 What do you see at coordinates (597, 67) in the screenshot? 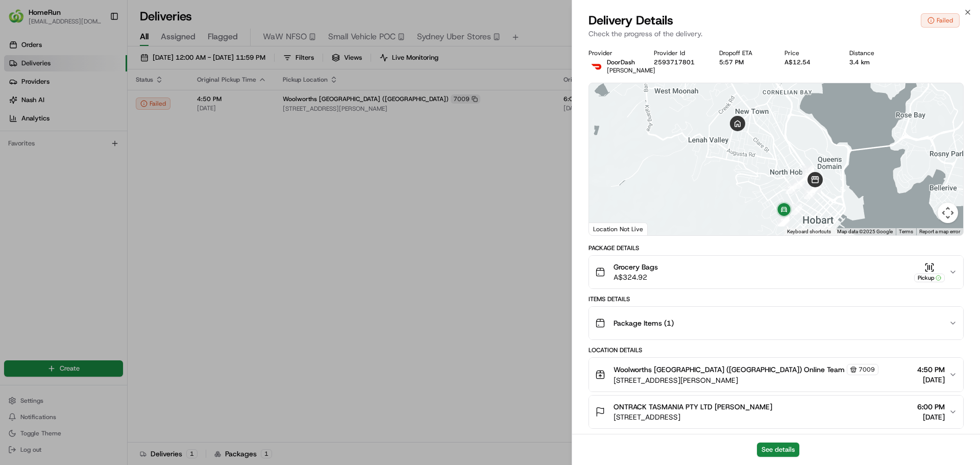
I see `img: doordash_logo_v2.png` at bounding box center [597, 67].